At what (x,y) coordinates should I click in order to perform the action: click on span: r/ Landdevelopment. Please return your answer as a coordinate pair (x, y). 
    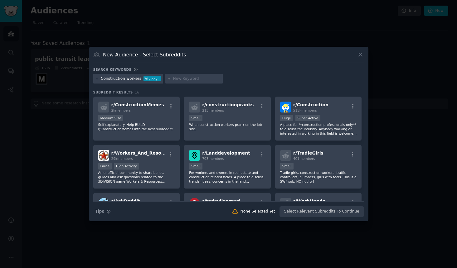
    Looking at the image, I should click on (226, 153).